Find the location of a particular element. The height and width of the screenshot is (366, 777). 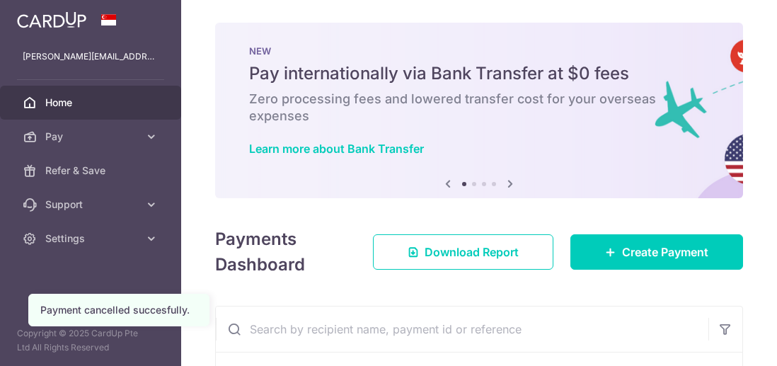

img: CardUp is located at coordinates (52, 20).